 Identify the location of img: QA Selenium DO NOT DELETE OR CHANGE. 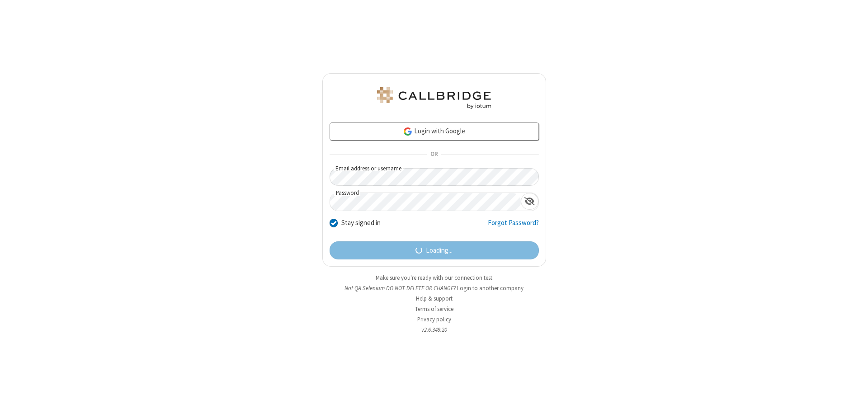
(434, 98).